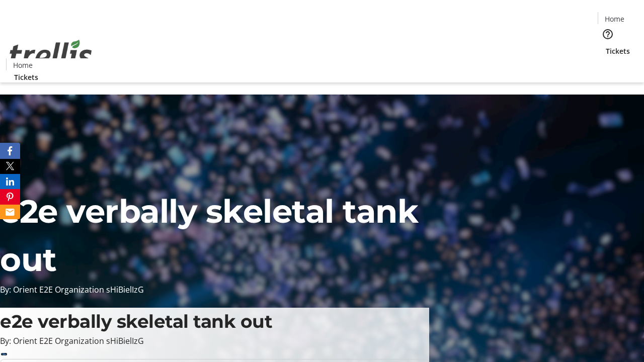 The height and width of the screenshot is (362, 644). I want to click on button: Help, so click(608, 34).